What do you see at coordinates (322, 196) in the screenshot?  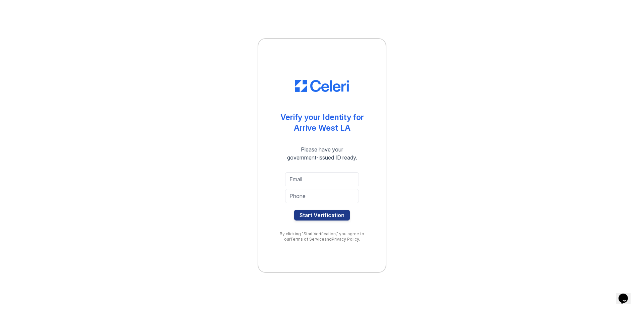 I see `input: Phone` at bounding box center [322, 196].